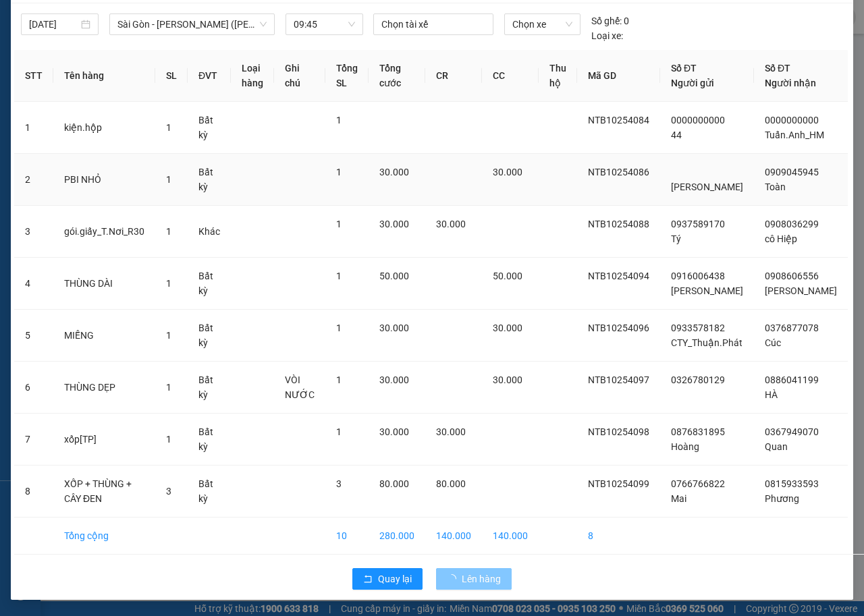 The height and width of the screenshot is (616, 864). I want to click on span: loading, so click(454, 579).